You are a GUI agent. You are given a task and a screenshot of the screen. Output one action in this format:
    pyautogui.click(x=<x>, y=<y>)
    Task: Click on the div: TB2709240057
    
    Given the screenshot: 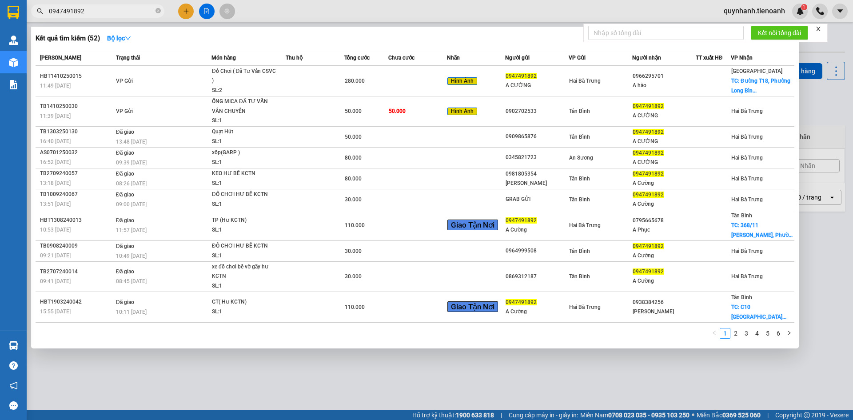 What is the action you would take?
    pyautogui.click(x=76, y=173)
    